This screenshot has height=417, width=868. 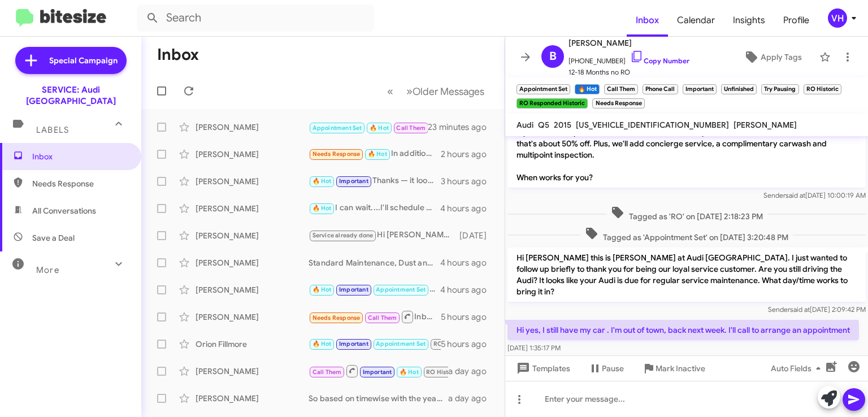 What do you see at coordinates (684, 330) in the screenshot?
I see `p: Hi yes, I still have my car . I'm out of town, back next week. I'll call to arrange an appointment` at bounding box center [684, 330].